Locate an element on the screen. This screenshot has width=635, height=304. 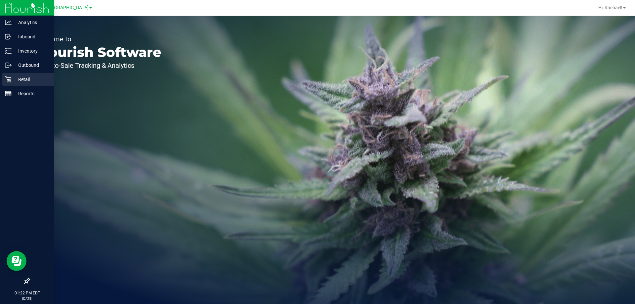
inline-svg: Inbound is located at coordinates (8, 37).